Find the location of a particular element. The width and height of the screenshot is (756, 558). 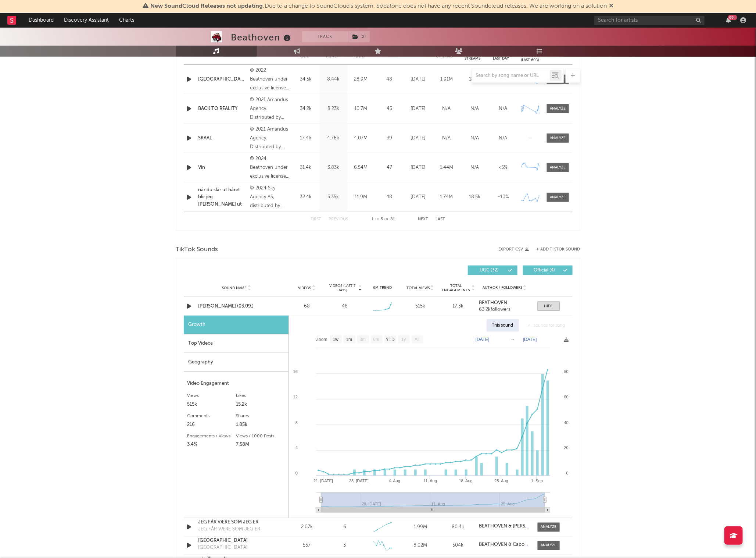

strong: BEATHOVEN is located at coordinates (492, 302).